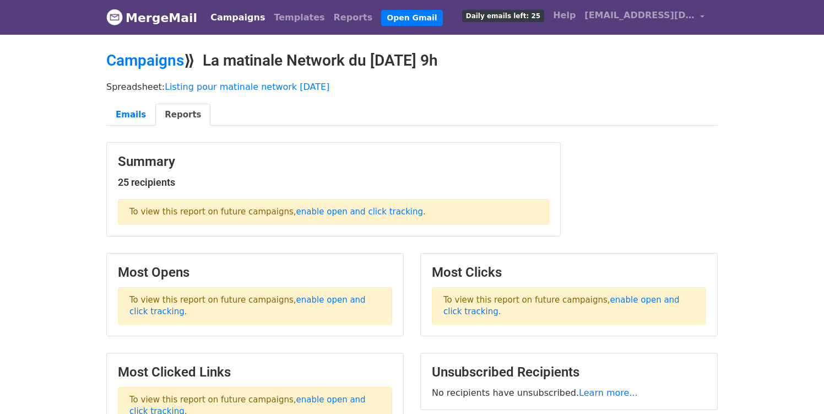 This screenshot has height=414, width=824. What do you see at coordinates (299, 18) in the screenshot?
I see `a: Templates` at bounding box center [299, 18].